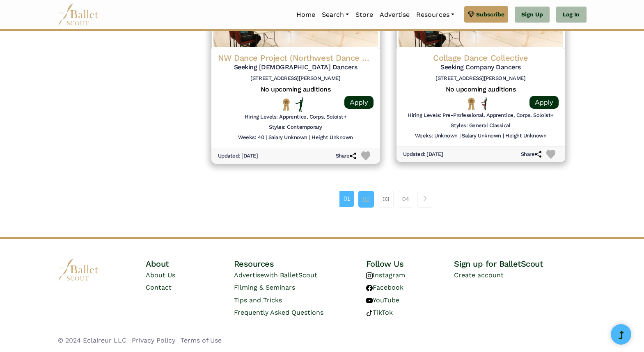 The image size is (644, 352). Describe the element at coordinates (379, 312) in the screenshot. I see `a: TikTok` at that location.